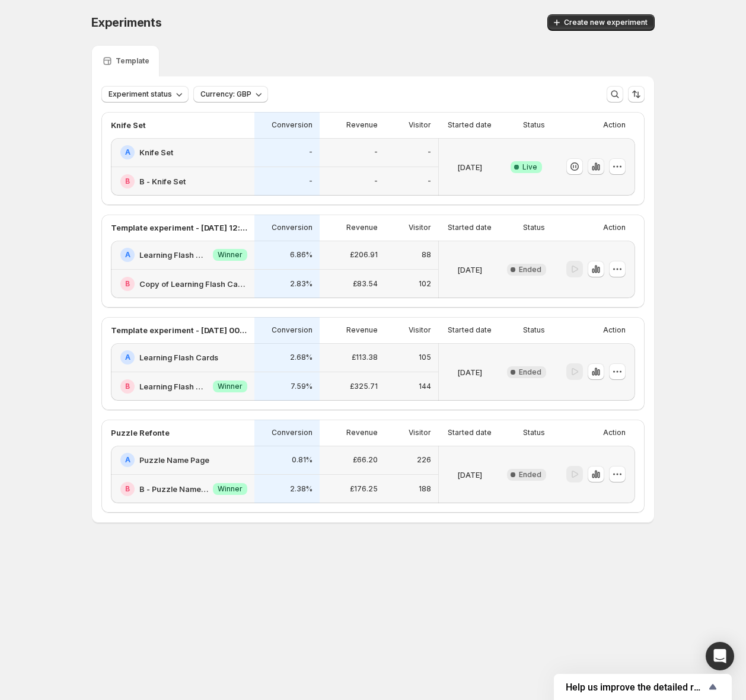  What do you see at coordinates (424, 460) in the screenshot?
I see `p: 226` at bounding box center [424, 460].